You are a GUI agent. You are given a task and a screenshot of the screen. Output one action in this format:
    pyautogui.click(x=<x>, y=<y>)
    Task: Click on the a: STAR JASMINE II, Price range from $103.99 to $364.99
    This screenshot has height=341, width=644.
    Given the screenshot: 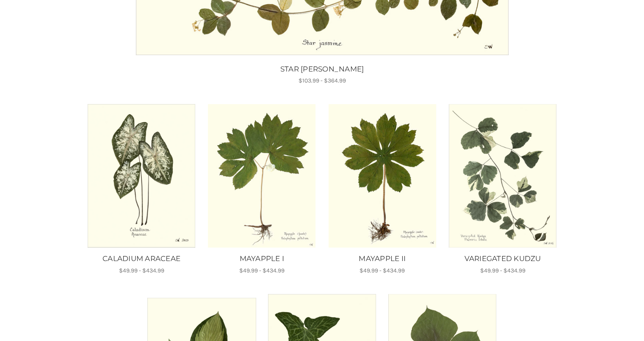 What is the action you would take?
    pyautogui.click(x=322, y=70)
    